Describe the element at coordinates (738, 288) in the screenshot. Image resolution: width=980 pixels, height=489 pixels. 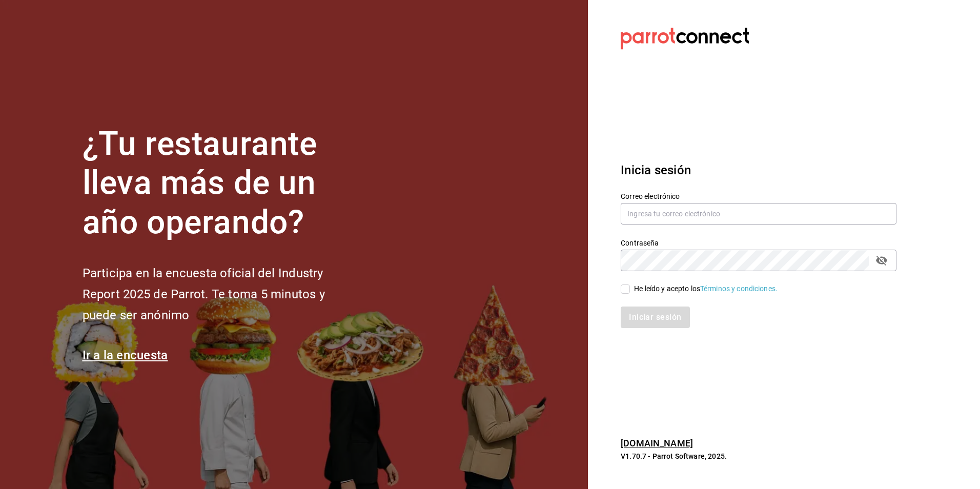
I see `a: Términos y condiciones.` at that location.